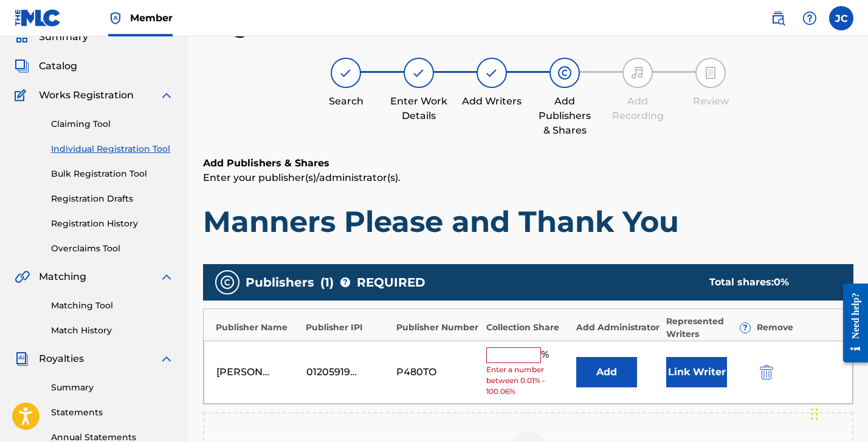 This screenshot has width=868, height=442. What do you see at coordinates (841, 18) in the screenshot?
I see `div: User Menu` at bounding box center [841, 18].